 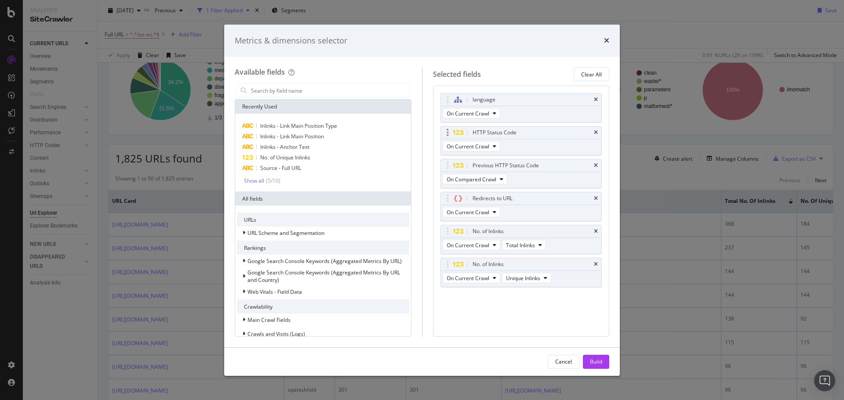 What do you see at coordinates (323, 248) in the screenshot?
I see `div: Rankings` at bounding box center [323, 248].